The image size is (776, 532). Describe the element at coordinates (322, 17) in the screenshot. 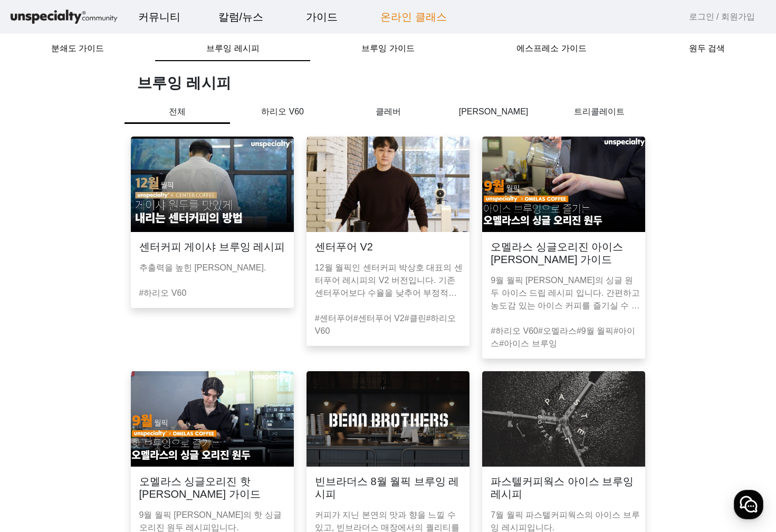

I see `a: 가이드` at that location.